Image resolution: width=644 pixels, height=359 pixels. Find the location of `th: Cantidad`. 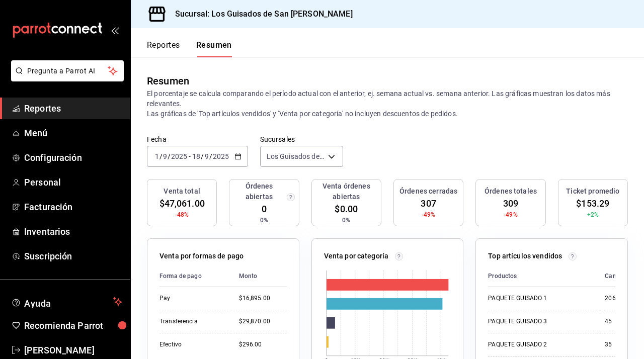

th: Cantidad is located at coordinates (617, 276).